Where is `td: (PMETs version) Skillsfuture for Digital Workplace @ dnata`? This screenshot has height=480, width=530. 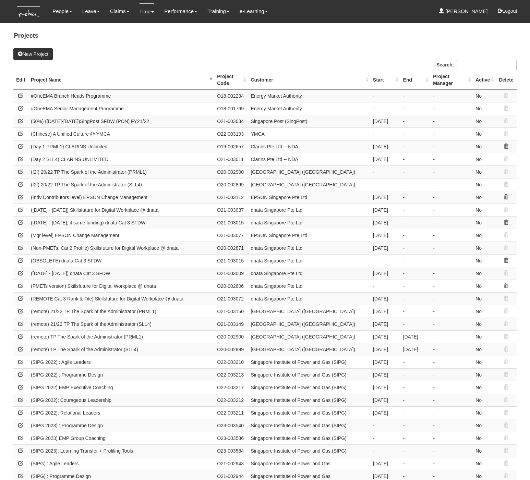 td: (PMETs version) Skillsfuture for Digital Workplace @ dnata is located at coordinates (121, 286).